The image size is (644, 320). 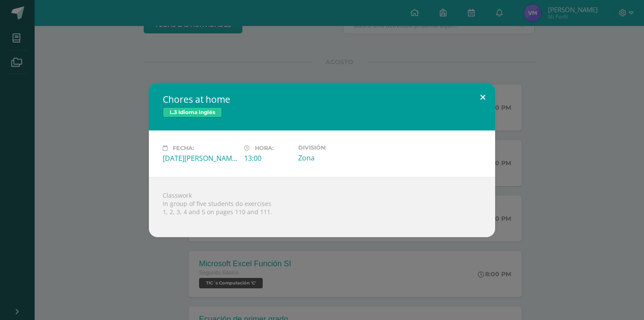 What do you see at coordinates (335, 147) in the screenshot?
I see `label: División:` at bounding box center [335, 147].